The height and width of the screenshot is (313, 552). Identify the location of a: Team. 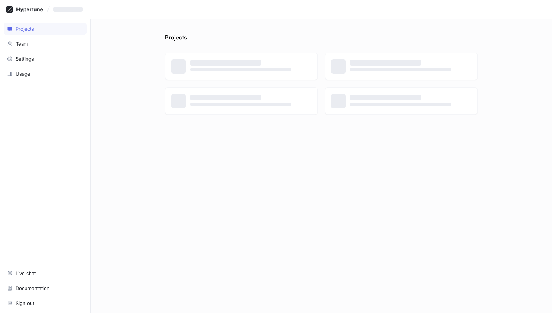
(45, 44).